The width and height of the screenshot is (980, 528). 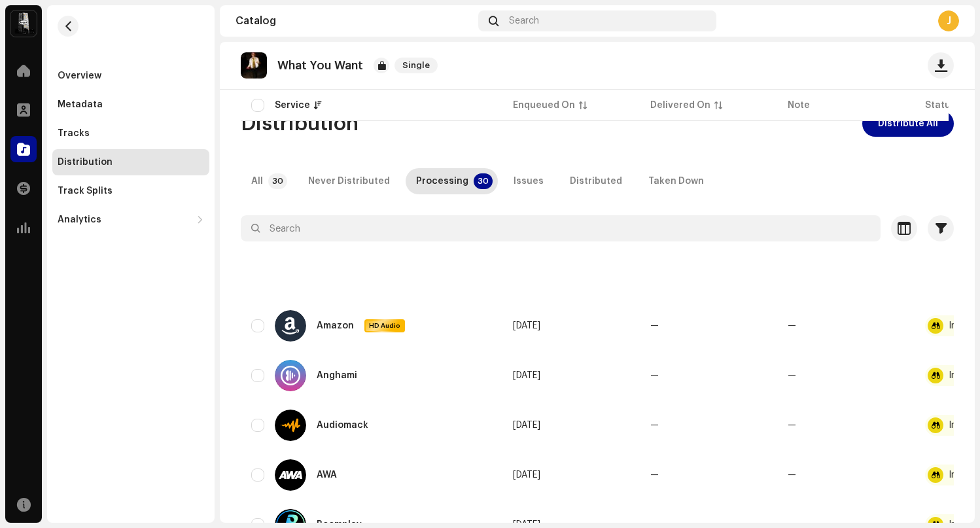 I want to click on div: Overview, so click(x=79, y=76).